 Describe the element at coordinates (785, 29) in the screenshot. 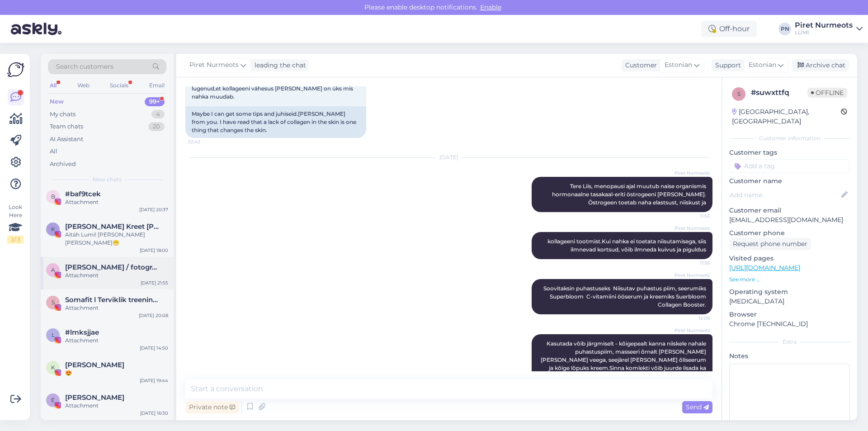

I see `div: PN` at that location.